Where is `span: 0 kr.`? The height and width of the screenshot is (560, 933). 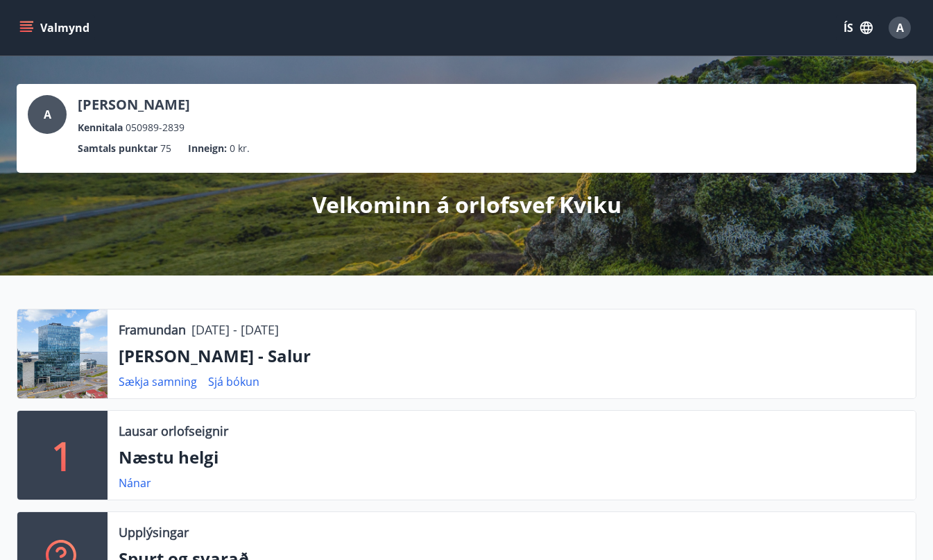
span: 0 kr. is located at coordinates (240, 148).